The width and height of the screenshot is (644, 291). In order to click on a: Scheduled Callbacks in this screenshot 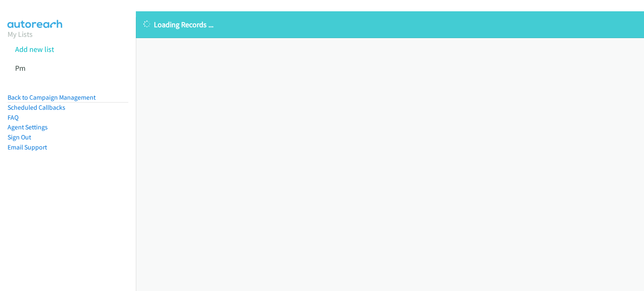, I will do `click(36, 107)`.